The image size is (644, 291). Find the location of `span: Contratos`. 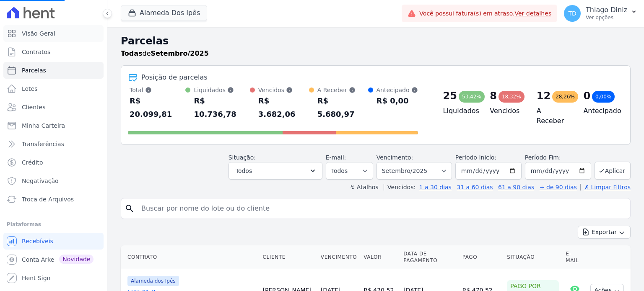

span: Contratos is located at coordinates (36, 52).